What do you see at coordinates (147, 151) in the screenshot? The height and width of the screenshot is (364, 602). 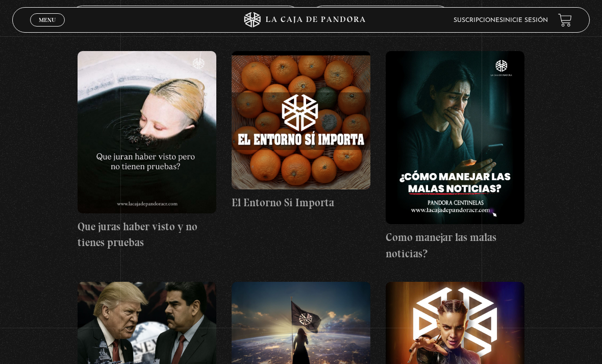 I see `a: Que juras haber visto y no tienes pruebas` at bounding box center [147, 151].